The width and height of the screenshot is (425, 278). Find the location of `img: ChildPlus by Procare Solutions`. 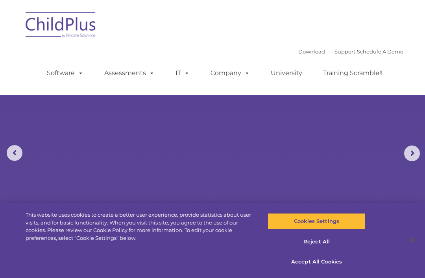

img: ChildPlus by Procare Solutions is located at coordinates (61, 26).